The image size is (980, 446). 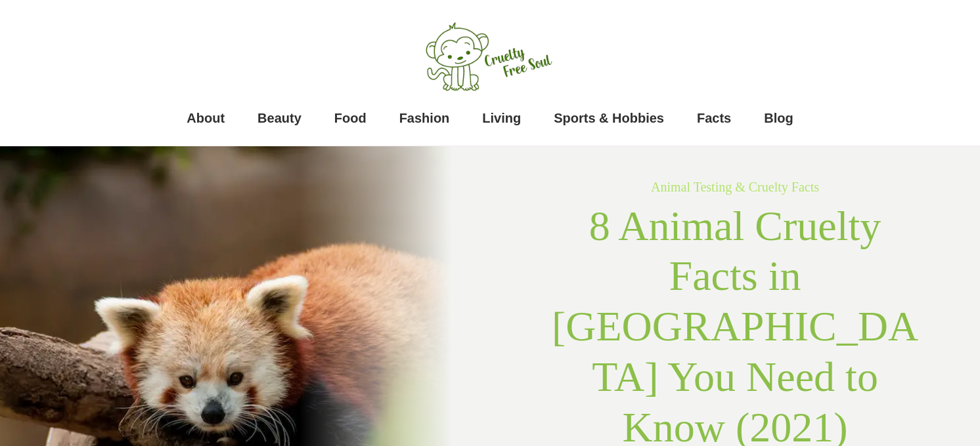 What do you see at coordinates (279, 118) in the screenshot?
I see `a: Beauty` at bounding box center [279, 118].